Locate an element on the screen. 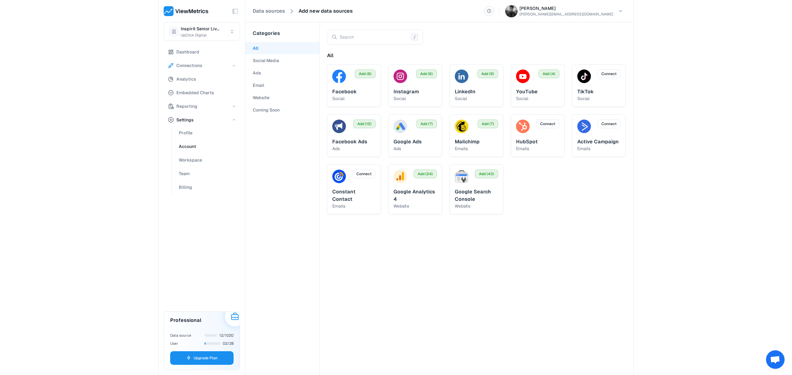  span: Reporting is located at coordinates (187, 106).